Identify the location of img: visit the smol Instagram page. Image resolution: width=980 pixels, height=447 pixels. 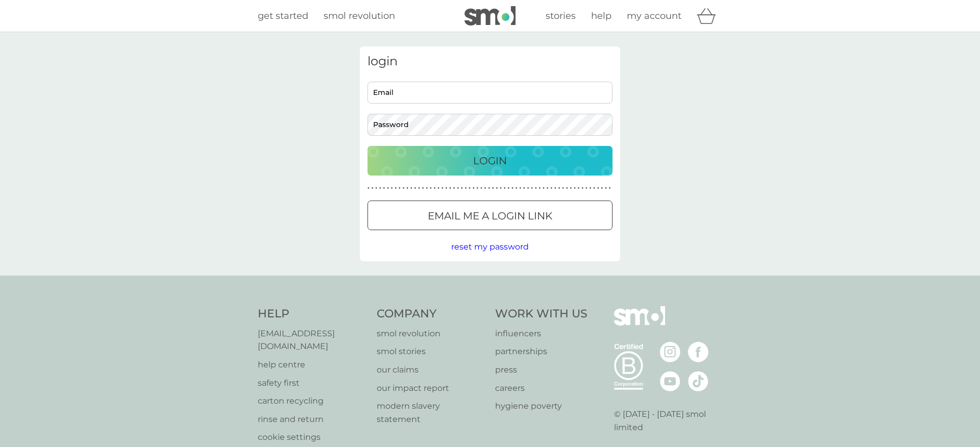
(670, 352).